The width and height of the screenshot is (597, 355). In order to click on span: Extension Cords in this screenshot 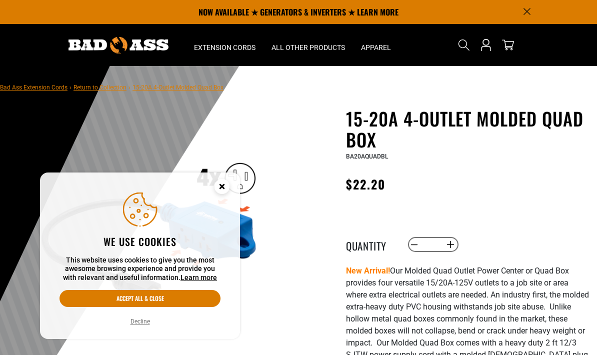, I will do `click(225, 48)`.